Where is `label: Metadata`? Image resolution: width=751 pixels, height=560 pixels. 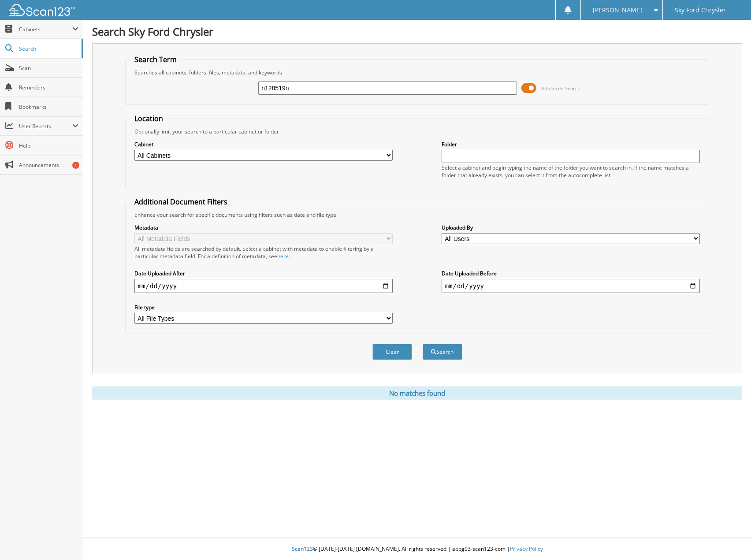
label: Metadata is located at coordinates (264, 227).